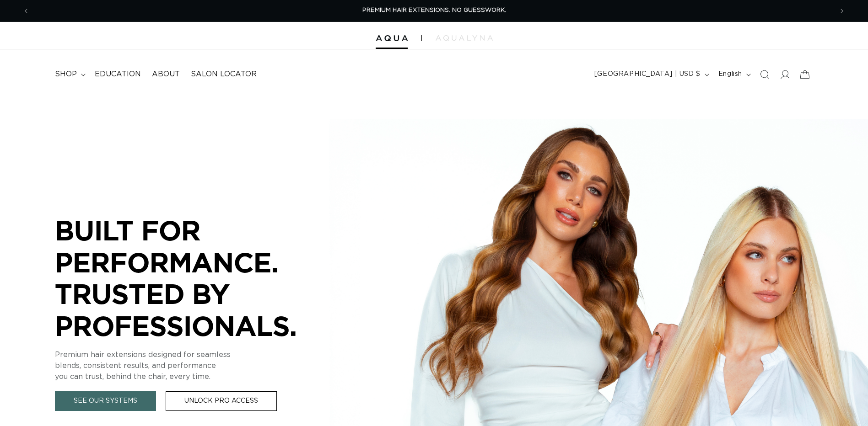  What do you see at coordinates (66, 74) in the screenshot?
I see `span: shop` at bounding box center [66, 74].